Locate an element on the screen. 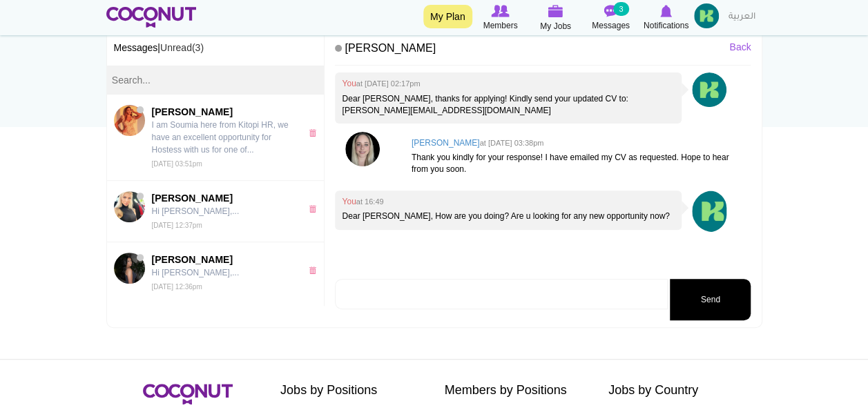 The width and height of the screenshot is (868, 410). a: My Jobs My Jobs is located at coordinates (557, 18).